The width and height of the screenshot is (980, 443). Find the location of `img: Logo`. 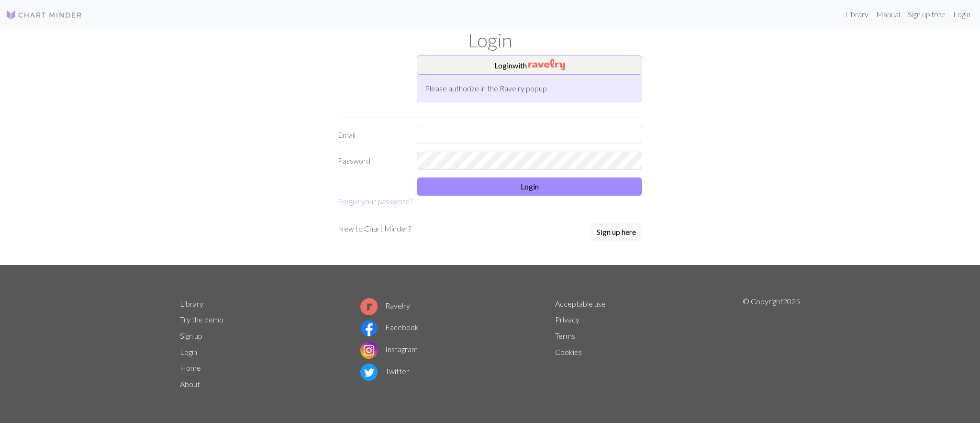

img: Logo is located at coordinates (44, 15).